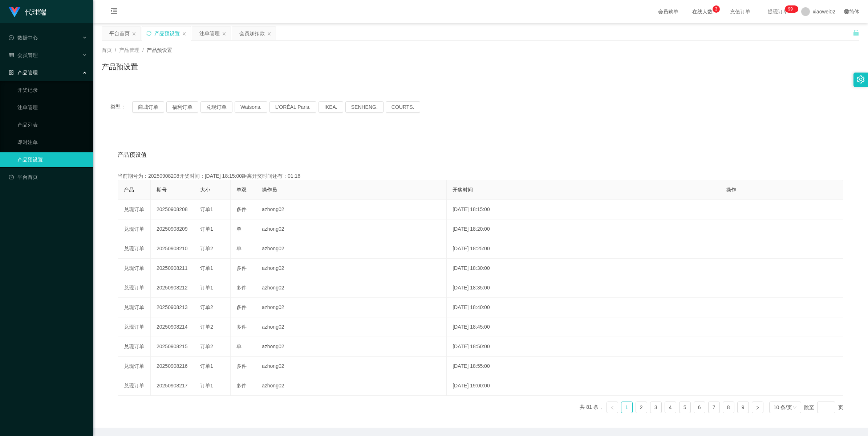 The image size is (868, 436). I want to click on h1: 代理端, so click(36, 12).